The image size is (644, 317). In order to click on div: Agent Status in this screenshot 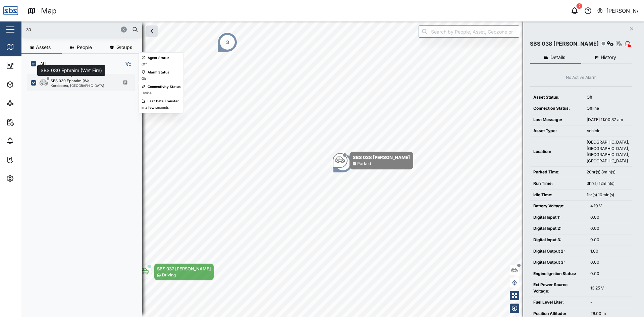, I will do `click(159, 58)`.